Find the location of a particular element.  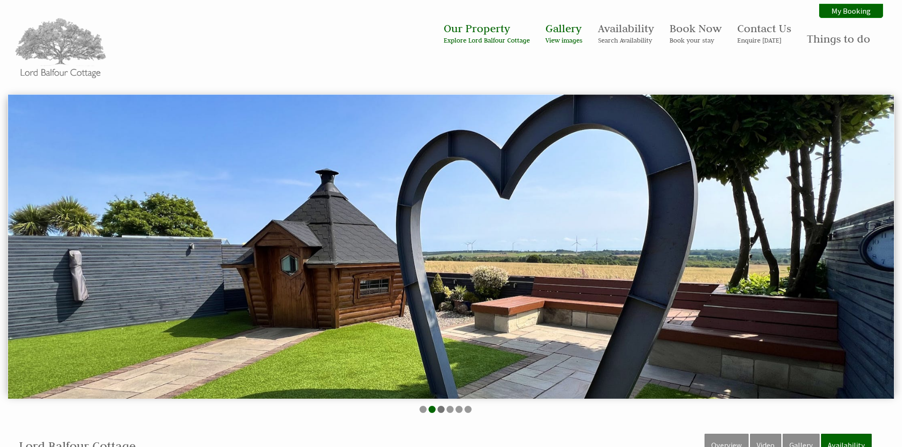

a: GalleryView images is located at coordinates (564, 33).